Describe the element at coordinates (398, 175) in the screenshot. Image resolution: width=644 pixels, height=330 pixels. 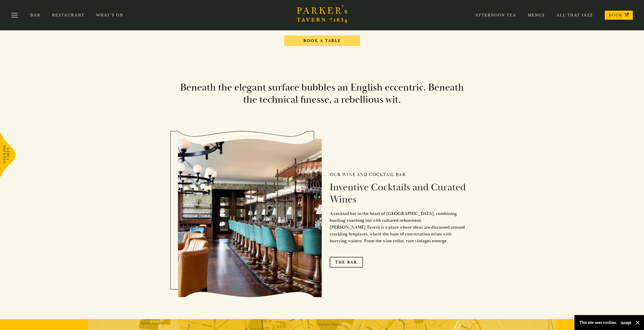
I see `h2: Our Wine and Cocktail Bar` at that location.